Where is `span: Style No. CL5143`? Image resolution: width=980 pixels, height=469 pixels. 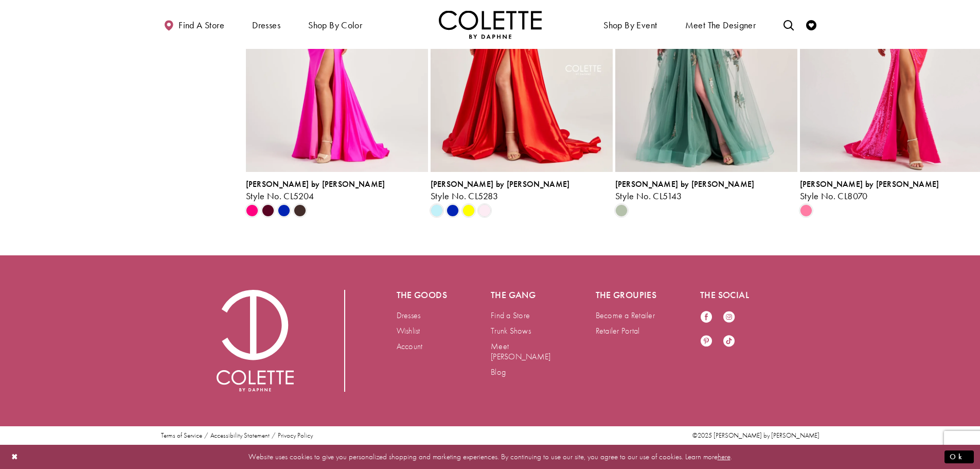
span: Style No. CL5143 is located at coordinates (649, 196).